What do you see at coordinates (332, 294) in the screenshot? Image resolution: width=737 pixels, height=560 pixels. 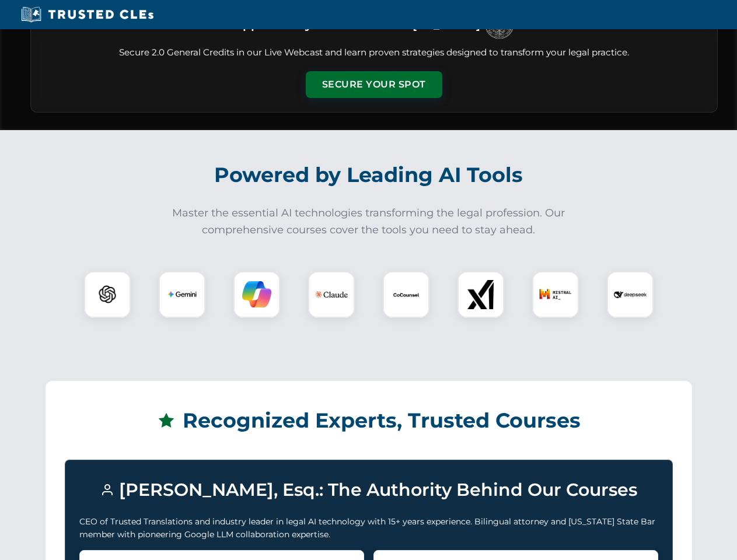 I see `div: Claude` at bounding box center [332, 294].